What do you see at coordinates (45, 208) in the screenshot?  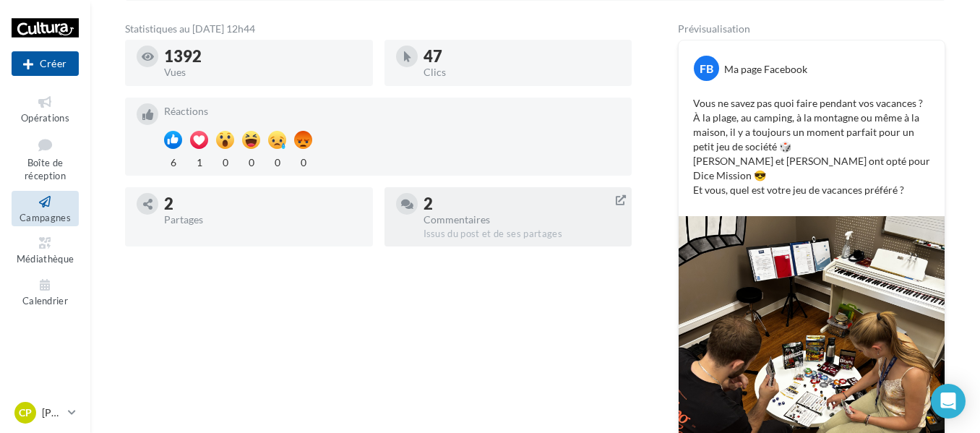 I see `a: Campagnes` at bounding box center [45, 208].